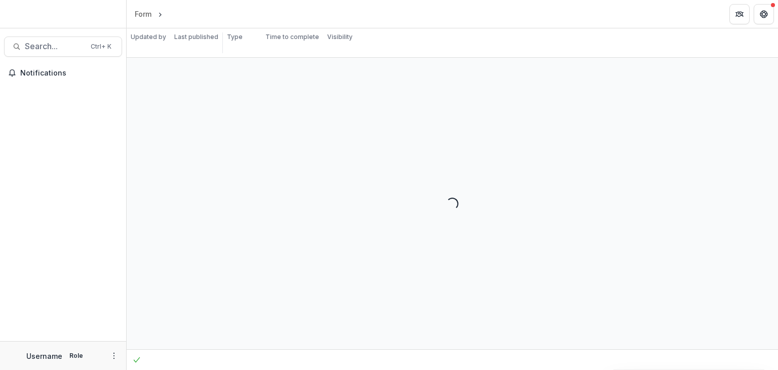 This screenshot has height=370, width=778. I want to click on p: Last published, so click(196, 37).